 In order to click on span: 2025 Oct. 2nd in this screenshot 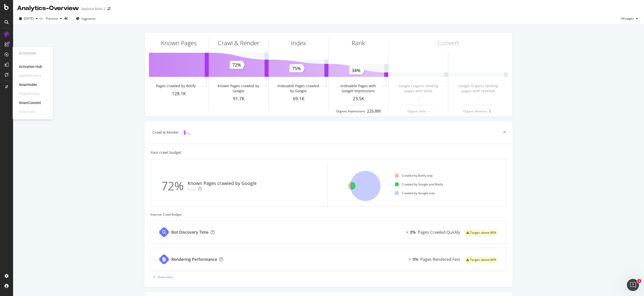, I will do `click(29, 19)`.